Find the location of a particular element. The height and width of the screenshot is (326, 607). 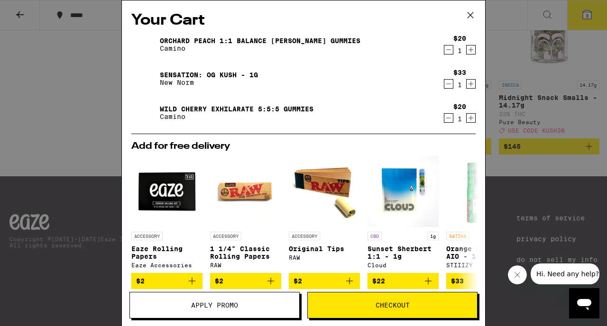

a: Open page for Original Tips from RAW is located at coordinates (324, 214).